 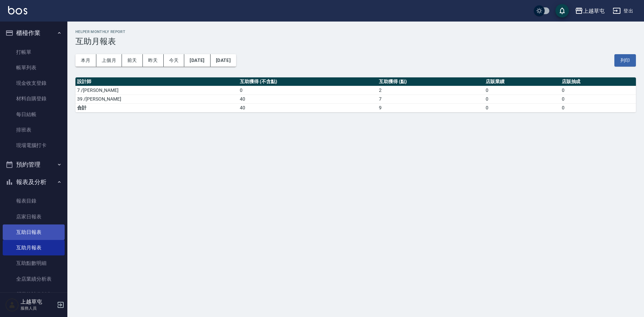 I want to click on button: save, so click(x=562, y=11).